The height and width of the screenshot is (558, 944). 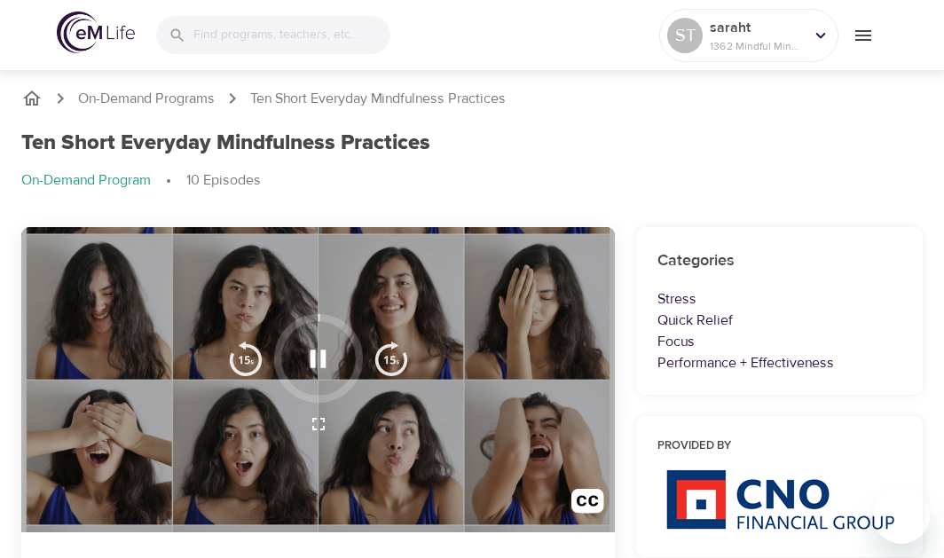 What do you see at coordinates (780, 499) in the screenshot?
I see `img: CNO%20logo.png` at bounding box center [780, 499].